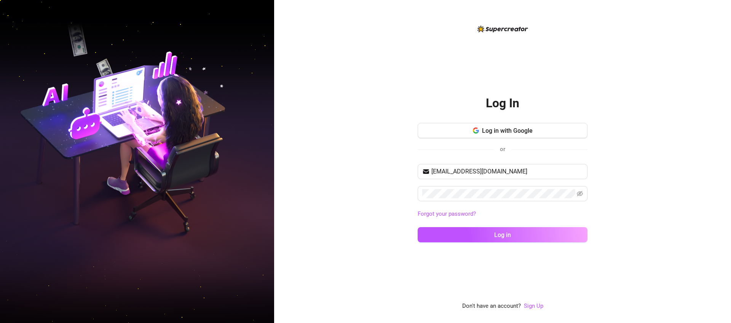 Image resolution: width=731 pixels, height=323 pixels. What do you see at coordinates (502, 235) in the screenshot?
I see `button: Log in` at bounding box center [502, 235].